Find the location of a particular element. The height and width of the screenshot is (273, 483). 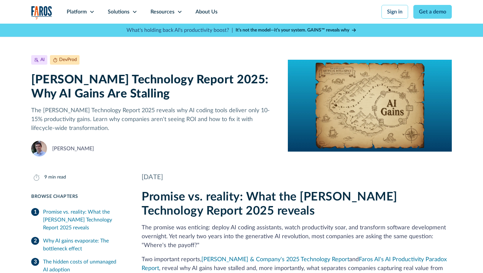

div: 9 is located at coordinates (46, 177).